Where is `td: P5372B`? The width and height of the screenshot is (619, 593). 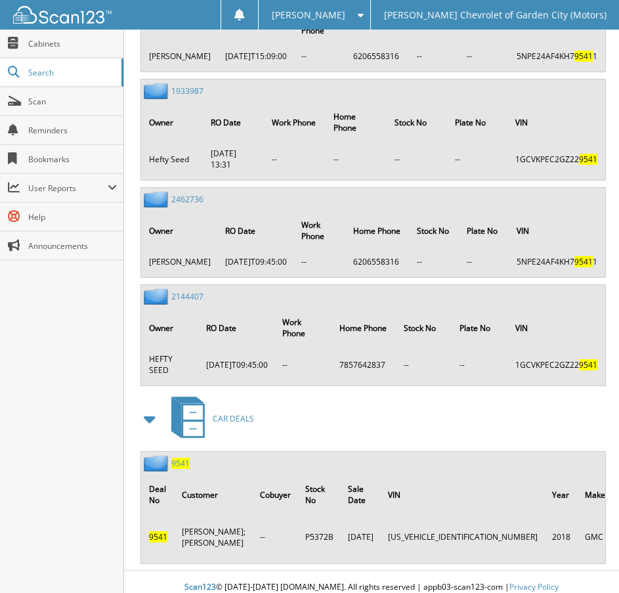 td: P5372B is located at coordinates (319, 537).